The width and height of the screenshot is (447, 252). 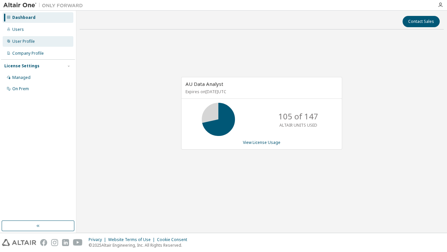 What do you see at coordinates (24, 18) in the screenshot?
I see `div: Dashboard` at bounding box center [24, 18].